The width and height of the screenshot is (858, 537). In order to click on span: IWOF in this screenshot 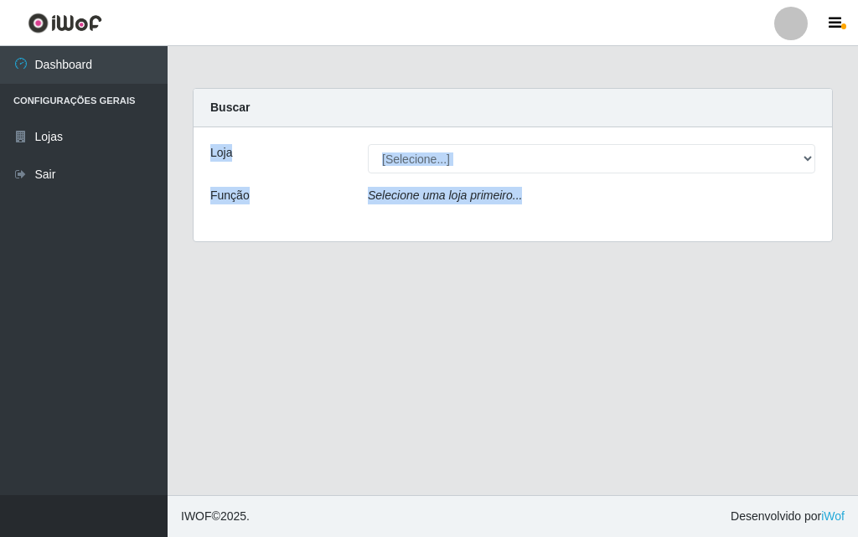, I will do `click(196, 516)`.